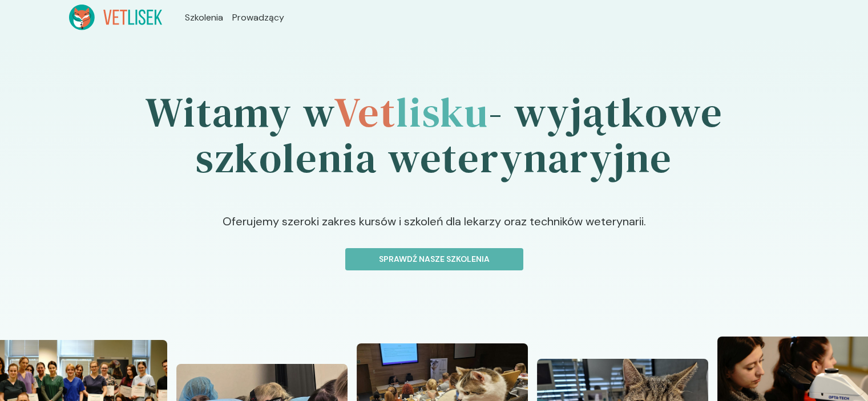 The image size is (868, 401). Describe the element at coordinates (258, 18) in the screenshot. I see `a: Prowadzący` at that location.